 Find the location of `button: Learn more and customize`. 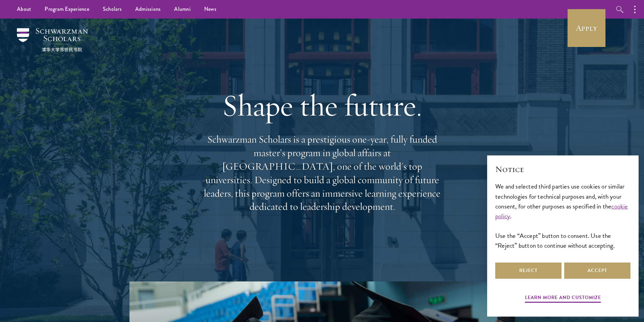

button: Learn more and customize is located at coordinates (563, 298).